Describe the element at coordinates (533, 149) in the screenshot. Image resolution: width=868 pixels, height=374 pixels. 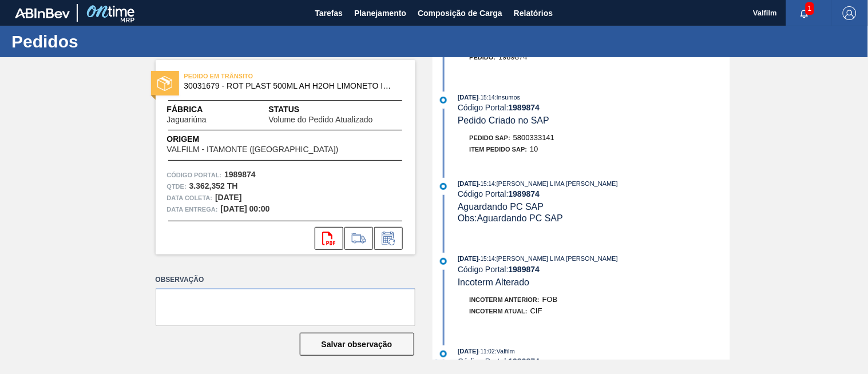
I see `span: 10` at that location.